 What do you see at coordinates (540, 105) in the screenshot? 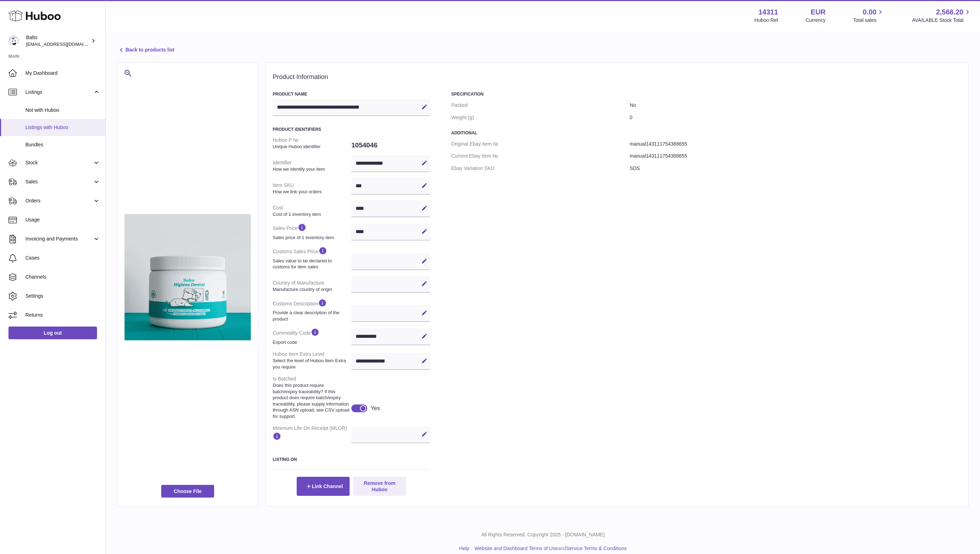
I see `dt: Packed` at bounding box center [540, 105].